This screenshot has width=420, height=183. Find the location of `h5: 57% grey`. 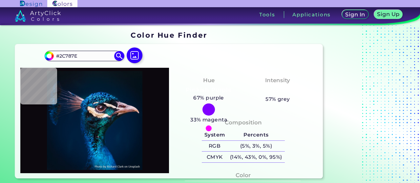

h5: 57% grey is located at coordinates (277, 99).